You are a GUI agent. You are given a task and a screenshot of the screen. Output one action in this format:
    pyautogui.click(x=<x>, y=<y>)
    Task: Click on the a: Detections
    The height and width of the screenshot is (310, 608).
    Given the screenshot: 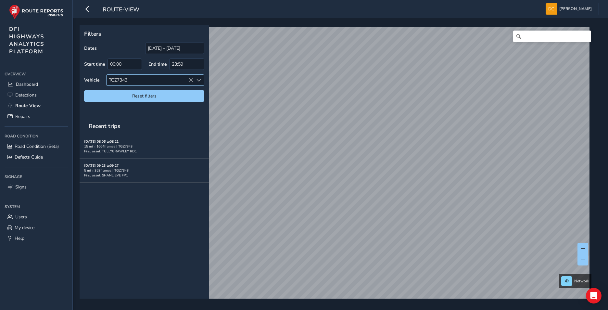 What is the action you would take?
    pyautogui.click(x=36, y=95)
    